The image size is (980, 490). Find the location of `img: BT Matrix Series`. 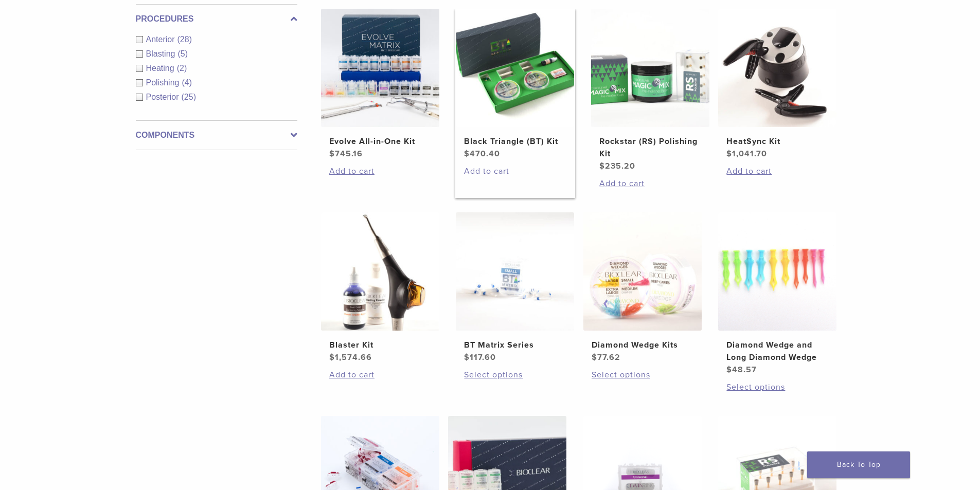

img: BT Matrix Series is located at coordinates (515, 272).